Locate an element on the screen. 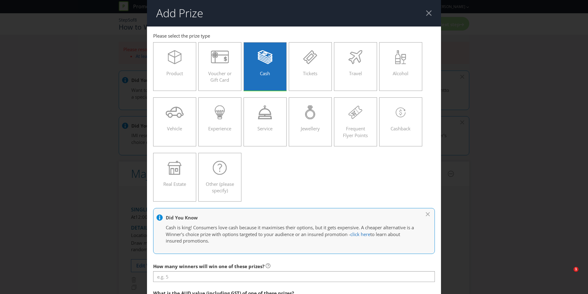 This screenshot has height=294, width=588. span: Tickets is located at coordinates (310, 73).